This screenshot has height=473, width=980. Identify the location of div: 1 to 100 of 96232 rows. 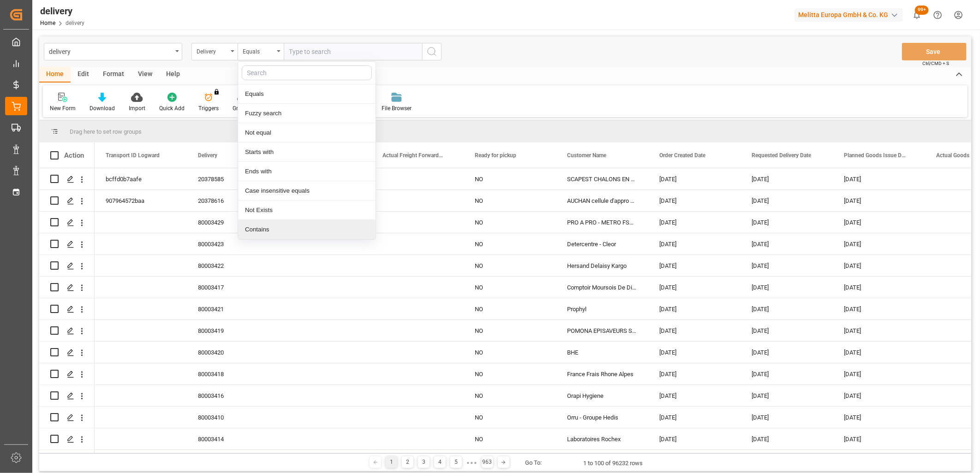
(613, 463).